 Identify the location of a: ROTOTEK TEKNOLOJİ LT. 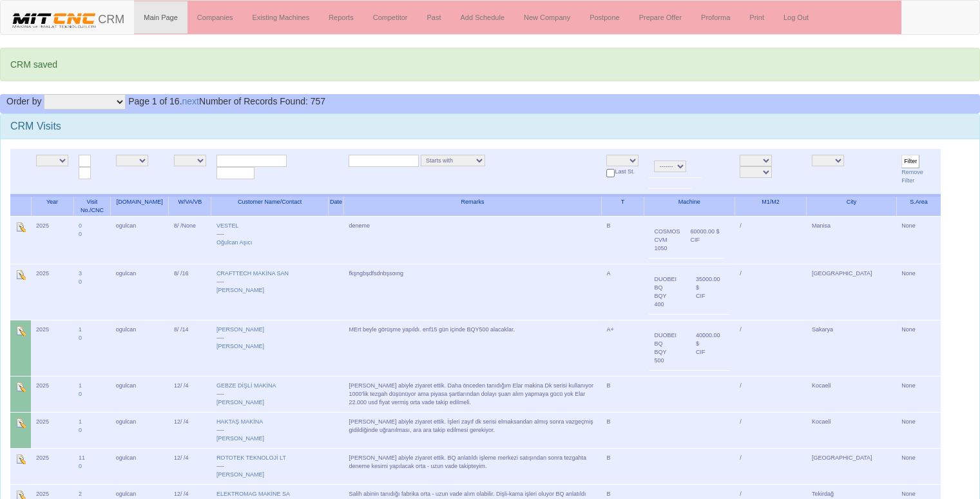
(252, 457).